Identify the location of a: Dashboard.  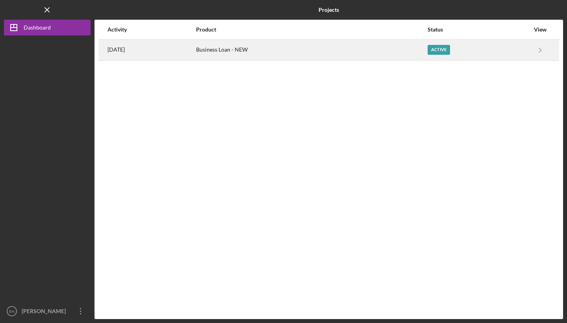
(47, 28).